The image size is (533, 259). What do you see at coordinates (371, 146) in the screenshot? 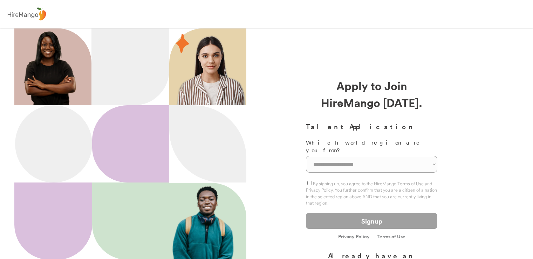
I see `div: Which world region are you from?` at bounding box center [371, 146].